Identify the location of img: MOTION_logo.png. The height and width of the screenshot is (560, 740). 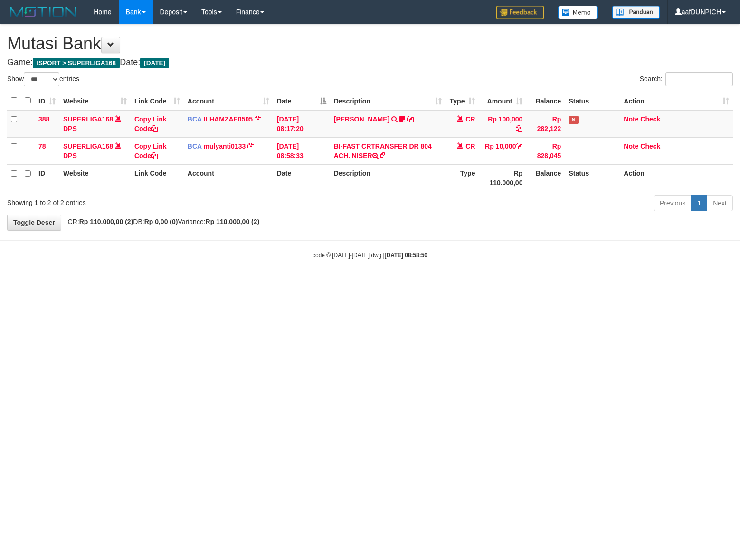
(43, 12).